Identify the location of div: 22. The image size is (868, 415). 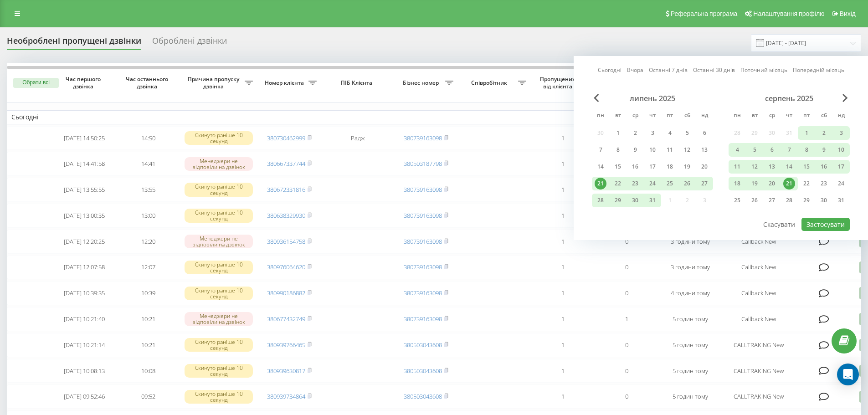
(806, 184).